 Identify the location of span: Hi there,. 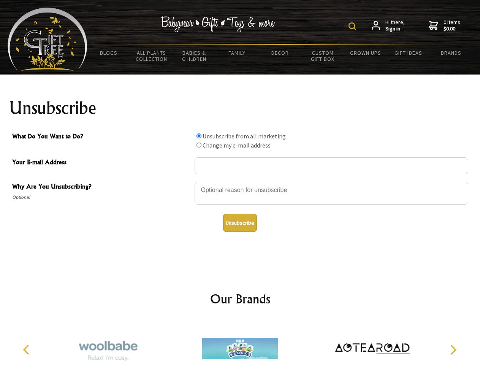
(395, 25).